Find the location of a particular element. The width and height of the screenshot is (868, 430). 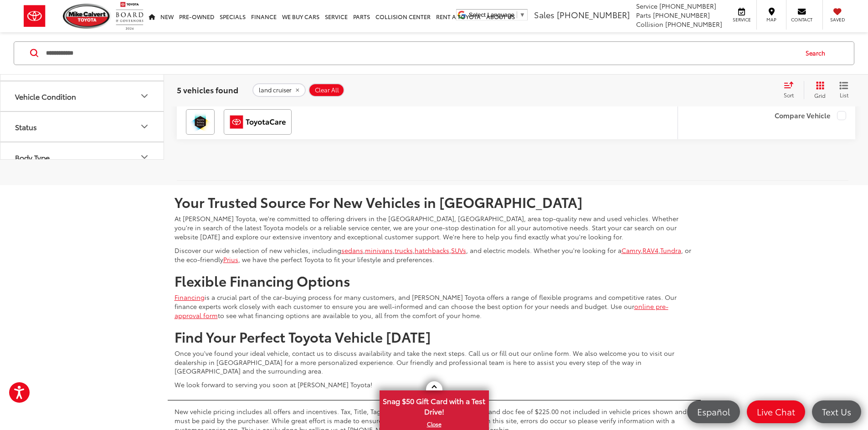

span: Sort is located at coordinates (788, 95).